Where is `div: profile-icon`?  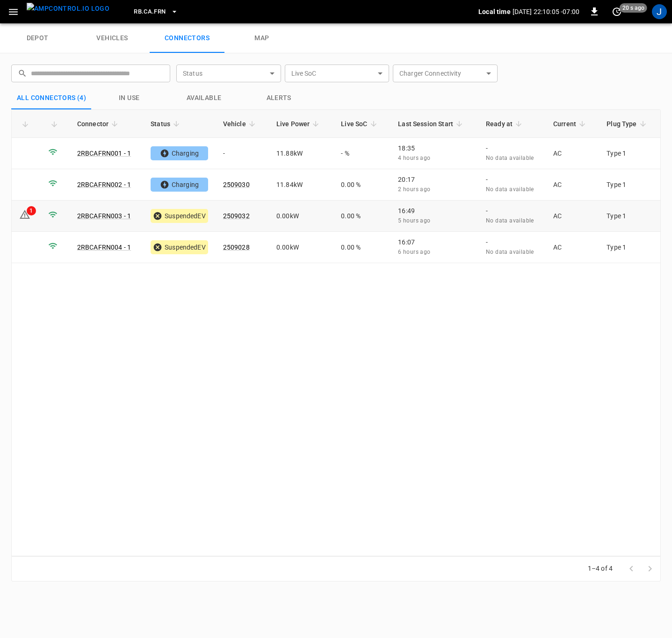
div: profile-icon is located at coordinates (659, 12).